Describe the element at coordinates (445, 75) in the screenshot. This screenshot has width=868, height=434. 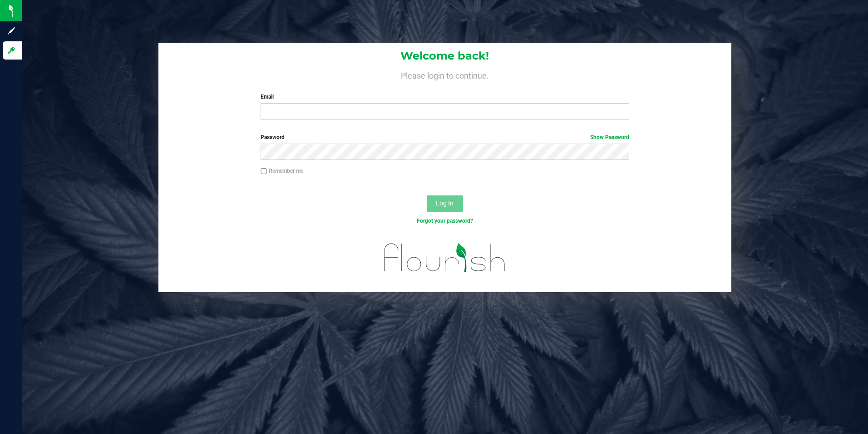
I see `h4: Please login to continue.` at that location.